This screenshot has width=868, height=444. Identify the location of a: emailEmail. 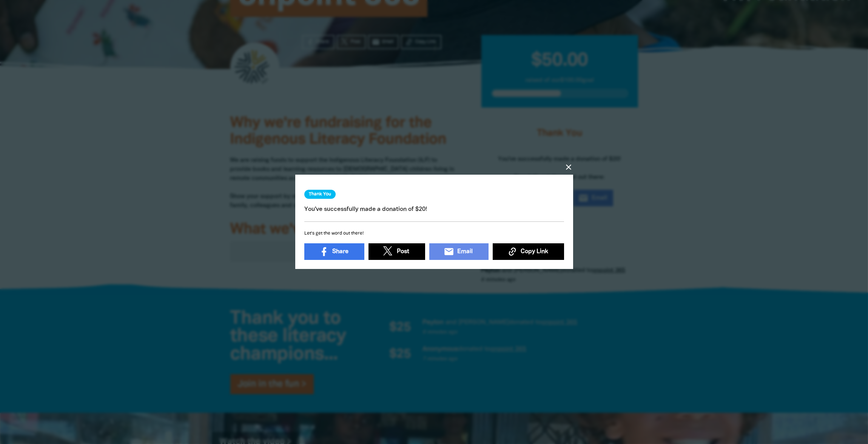
(458, 252).